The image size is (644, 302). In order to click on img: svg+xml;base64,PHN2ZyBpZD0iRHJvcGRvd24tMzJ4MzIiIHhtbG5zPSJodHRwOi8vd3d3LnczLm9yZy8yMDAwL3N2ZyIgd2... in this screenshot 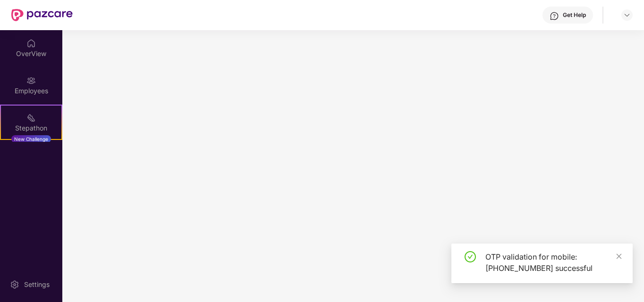, I will do `click(627, 15)`.